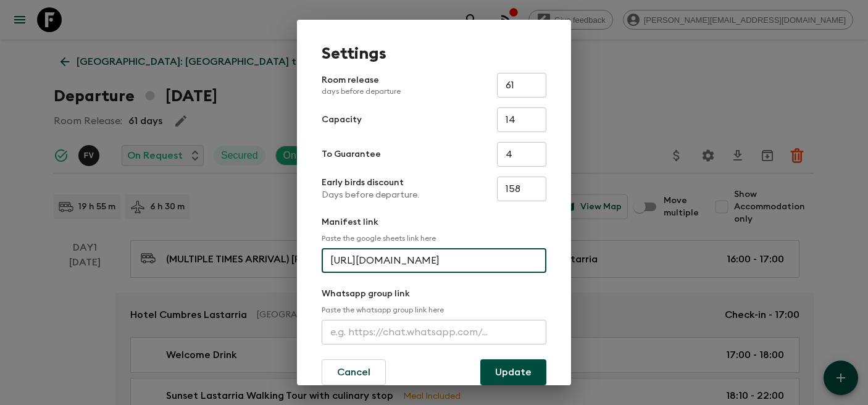  What do you see at coordinates (434, 333) in the screenshot?
I see `input: e.g. https://chat.whatsapp.com/...` at bounding box center [434, 333].